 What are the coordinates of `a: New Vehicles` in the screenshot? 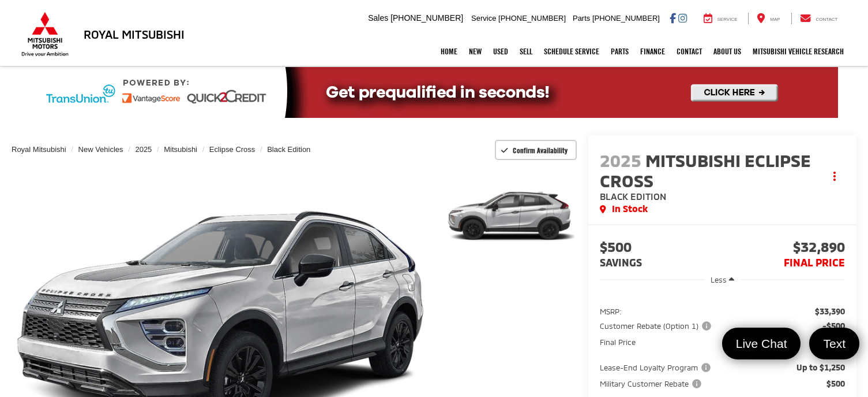 It's located at (101, 149).